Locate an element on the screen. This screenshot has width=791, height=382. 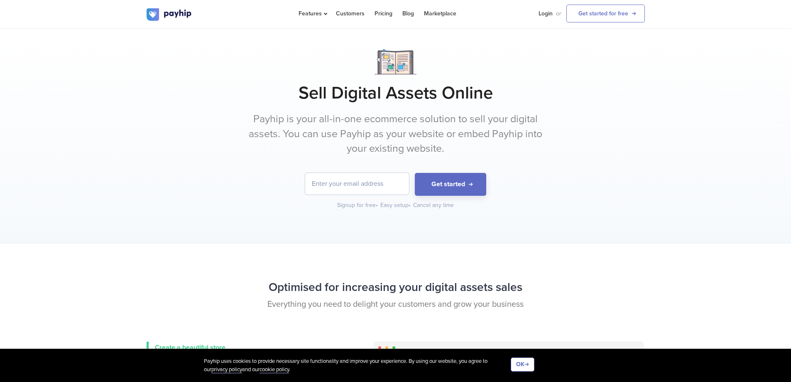
a: cookie policy is located at coordinates (274, 369).